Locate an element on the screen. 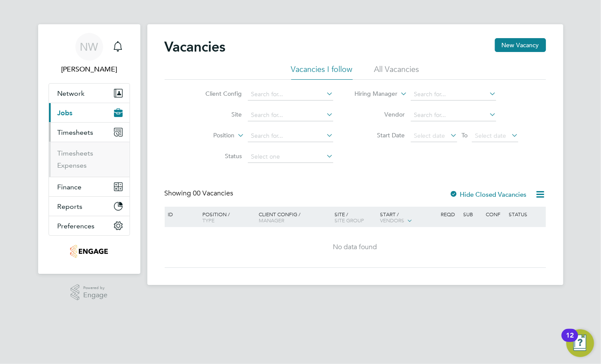  span: Network is located at coordinates (71, 94).